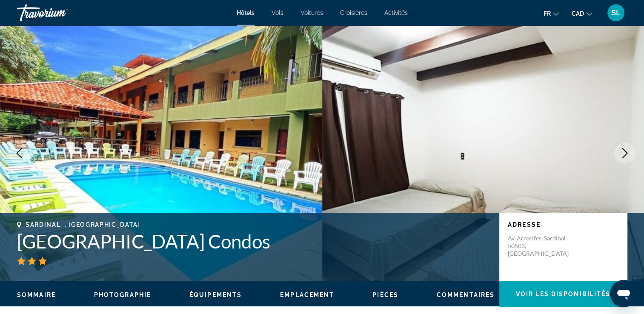 Image resolution: width=644 pixels, height=314 pixels. What do you see at coordinates (563, 294) in the screenshot?
I see `button: Voir les disponibilités` at bounding box center [563, 294].